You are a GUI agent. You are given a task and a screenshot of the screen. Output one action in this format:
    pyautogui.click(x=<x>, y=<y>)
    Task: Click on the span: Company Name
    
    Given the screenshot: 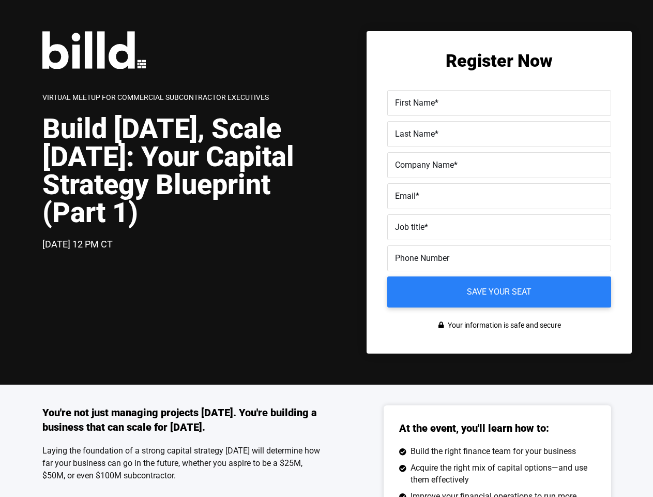 What is the action you would take?
    pyautogui.click(x=425, y=164)
    